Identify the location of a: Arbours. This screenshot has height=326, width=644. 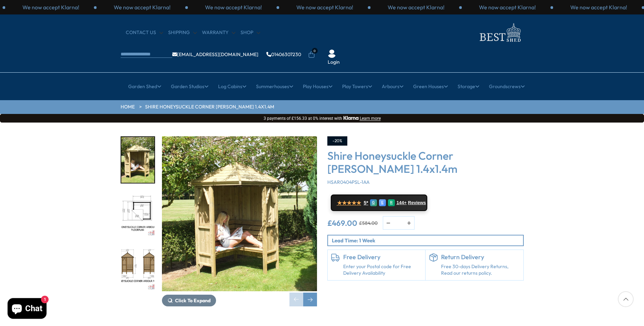
(393, 86).